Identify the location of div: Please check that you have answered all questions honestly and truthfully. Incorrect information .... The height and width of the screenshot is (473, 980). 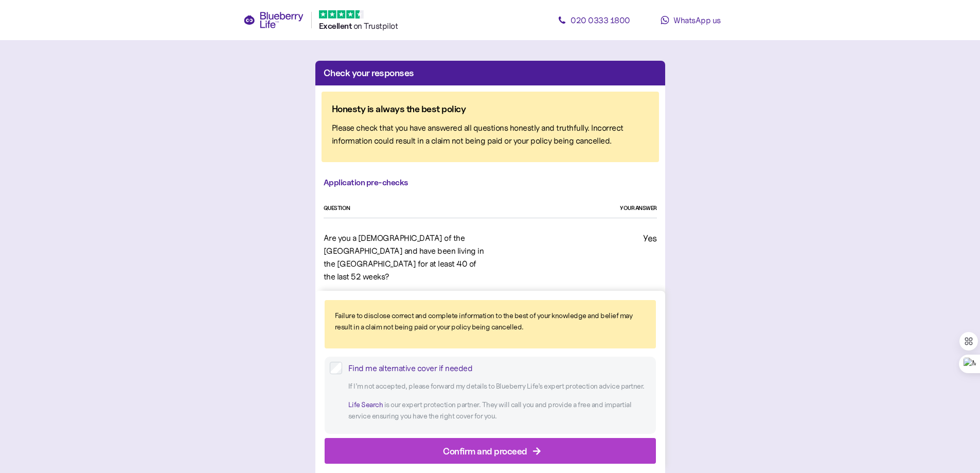
(490, 134).